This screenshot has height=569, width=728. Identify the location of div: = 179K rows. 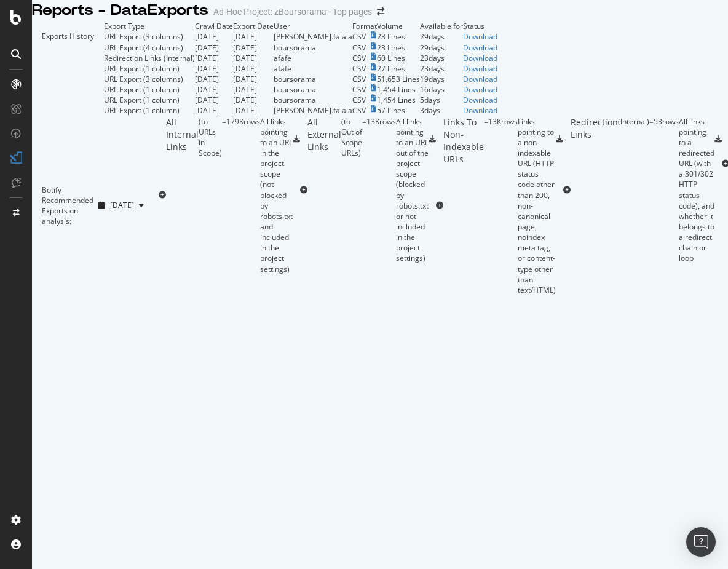
(241, 195).